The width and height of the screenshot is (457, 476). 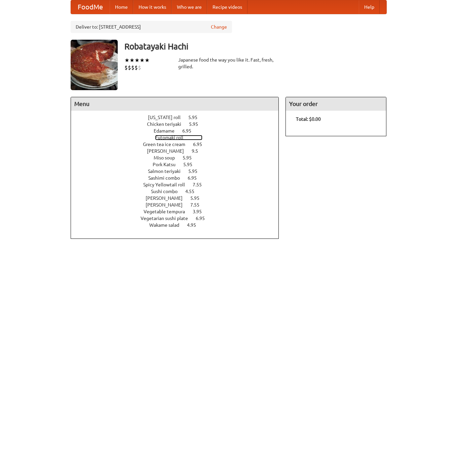 I want to click on span: Vegetarian sushi plate, so click(x=167, y=219).